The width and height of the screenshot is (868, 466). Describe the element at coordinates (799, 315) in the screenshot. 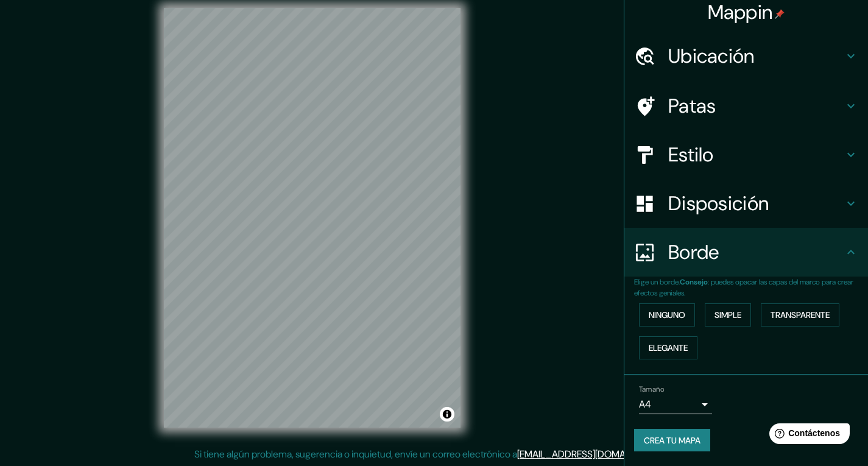

I see `font: Transparente` at that location.